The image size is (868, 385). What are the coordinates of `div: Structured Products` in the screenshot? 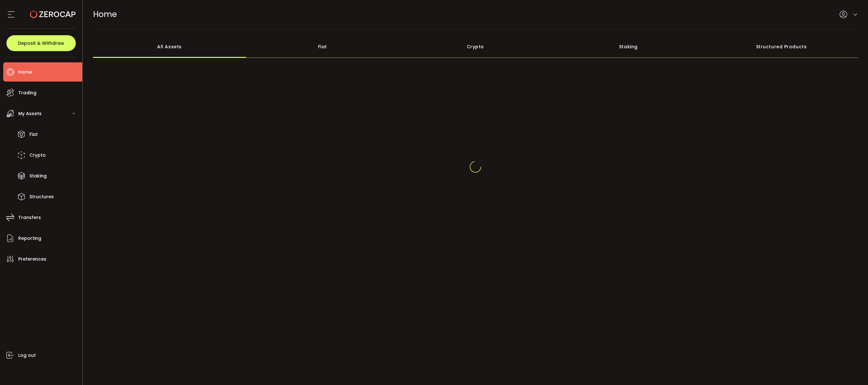 It's located at (781, 46).